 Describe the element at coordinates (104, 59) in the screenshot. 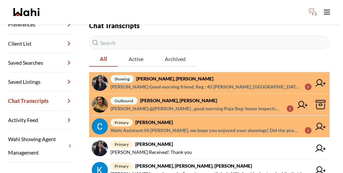

I see `span: All` at that location.